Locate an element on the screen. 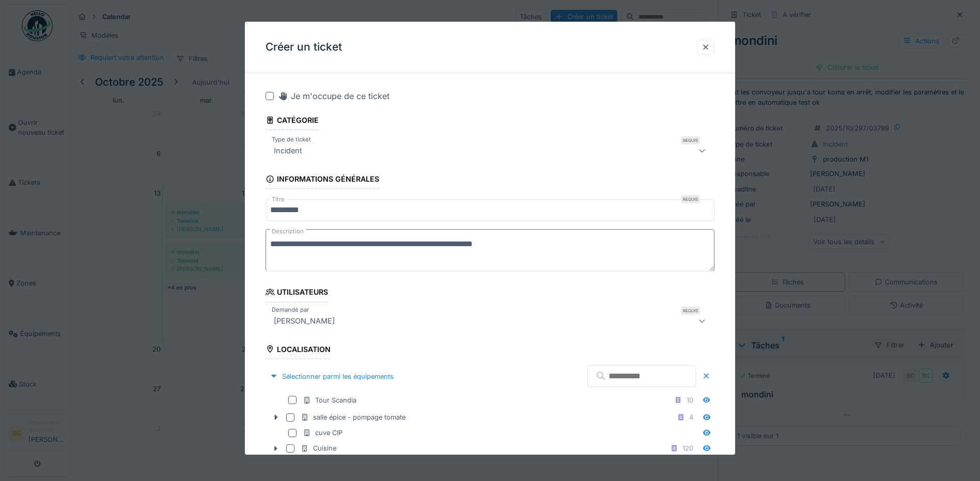 This screenshot has width=980, height=481. div: Incident is located at coordinates (288, 151).